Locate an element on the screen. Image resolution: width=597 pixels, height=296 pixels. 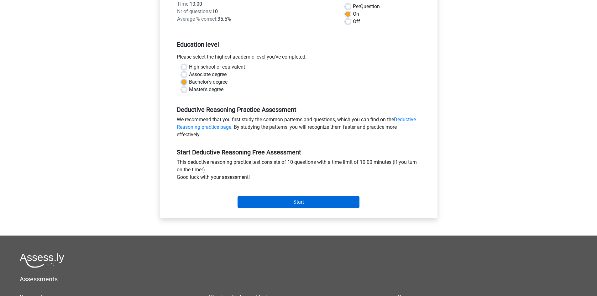
div: 35.5% is located at coordinates (256, 19).